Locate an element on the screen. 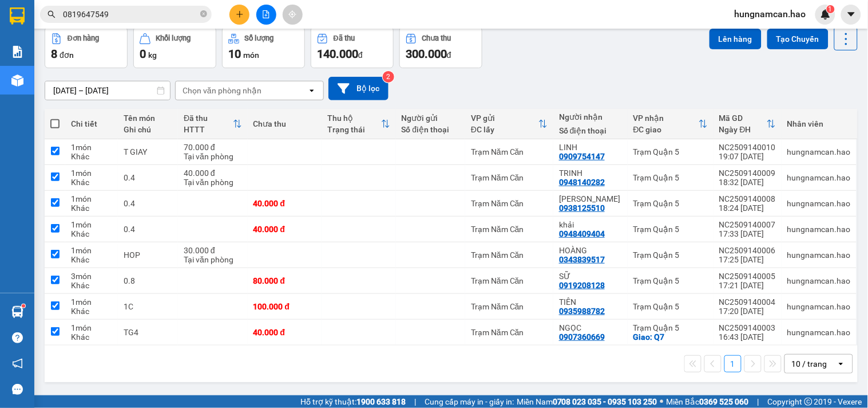 The image size is (868, 408). div: T GIAY is located at coordinates (148, 152).